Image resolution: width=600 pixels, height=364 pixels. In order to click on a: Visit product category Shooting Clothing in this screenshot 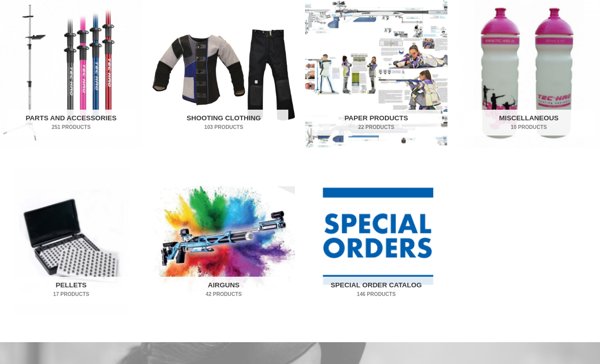, I will do `click(223, 75)`.